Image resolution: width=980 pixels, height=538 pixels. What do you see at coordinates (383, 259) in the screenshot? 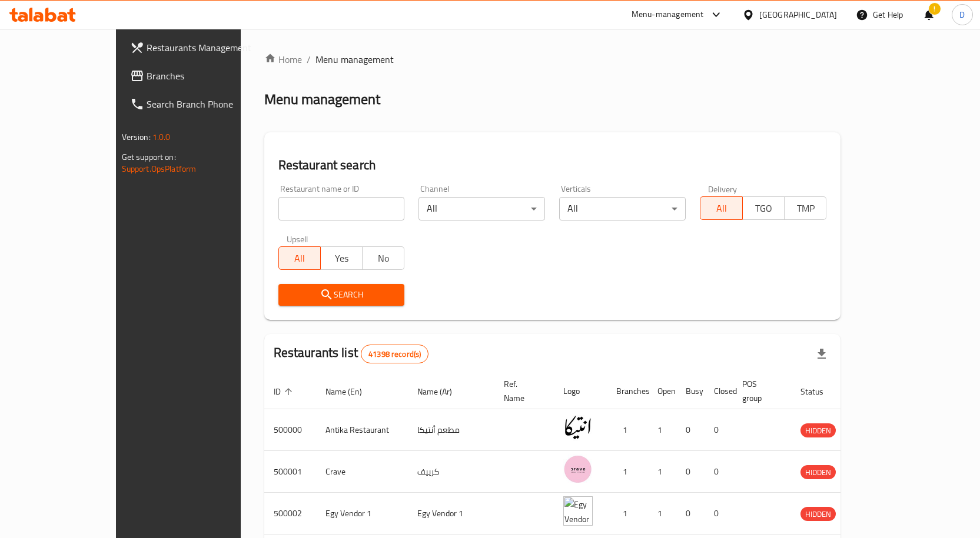
I see `button: No` at bounding box center [383, 259].